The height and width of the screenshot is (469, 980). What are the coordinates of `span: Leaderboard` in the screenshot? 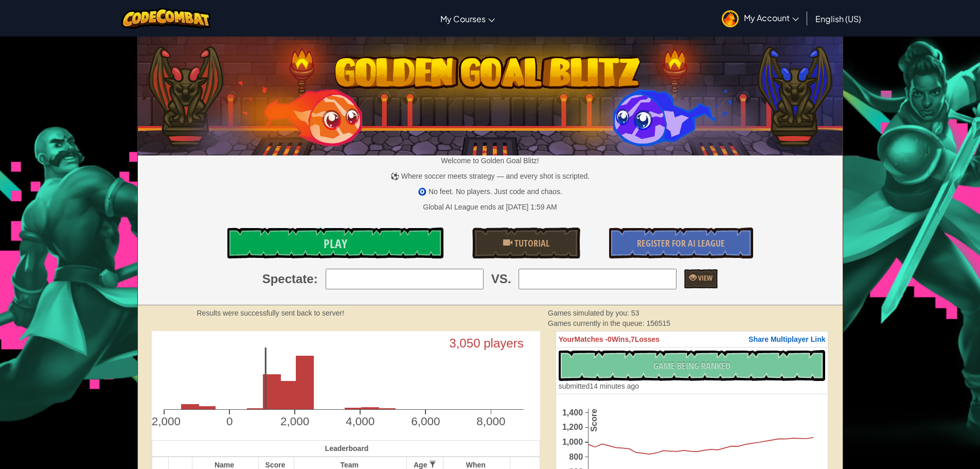 It's located at (347, 448).